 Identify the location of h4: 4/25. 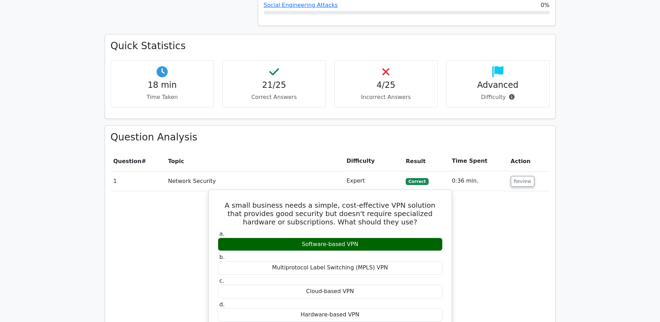
(386, 85).